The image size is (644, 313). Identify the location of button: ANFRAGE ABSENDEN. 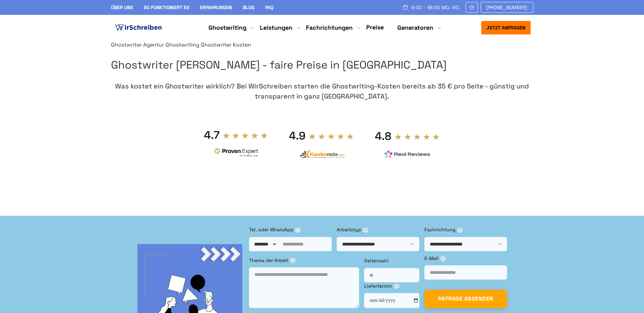
(466, 299).